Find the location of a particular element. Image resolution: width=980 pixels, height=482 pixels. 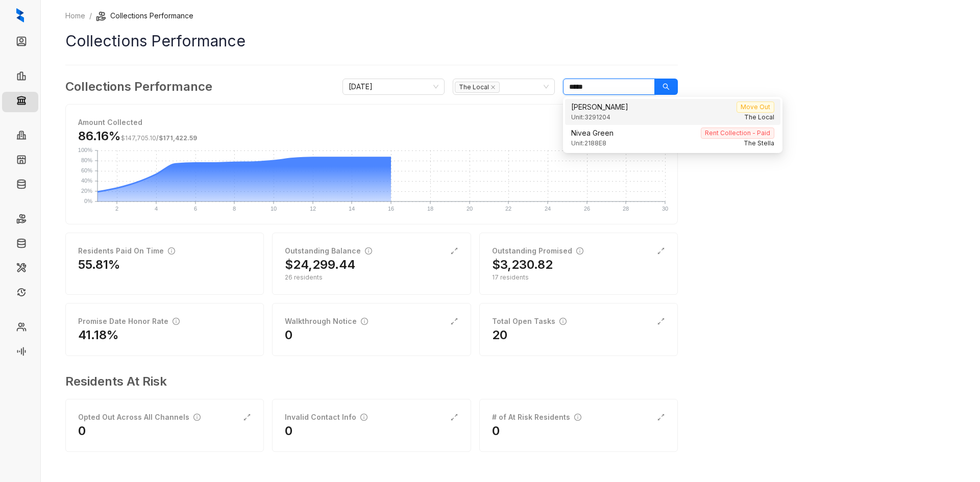

text: 40% is located at coordinates (87, 181).